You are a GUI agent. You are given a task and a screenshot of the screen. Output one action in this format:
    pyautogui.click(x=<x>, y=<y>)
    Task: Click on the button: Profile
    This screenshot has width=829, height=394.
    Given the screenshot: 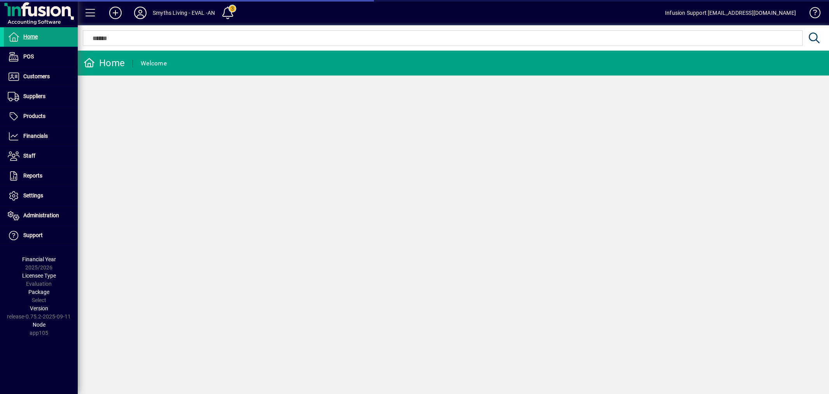 What is the action you would take?
    pyautogui.click(x=140, y=13)
    